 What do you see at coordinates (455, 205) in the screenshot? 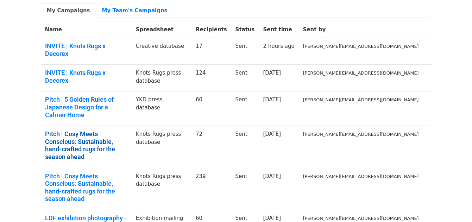
I see `div: Chat Widget` at bounding box center [455, 205].